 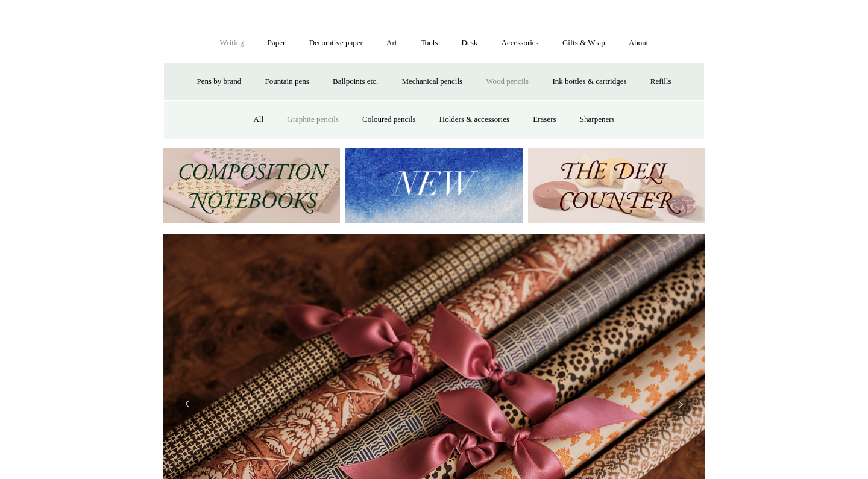 What do you see at coordinates (681, 404) in the screenshot?
I see `button: Next` at bounding box center [681, 404].